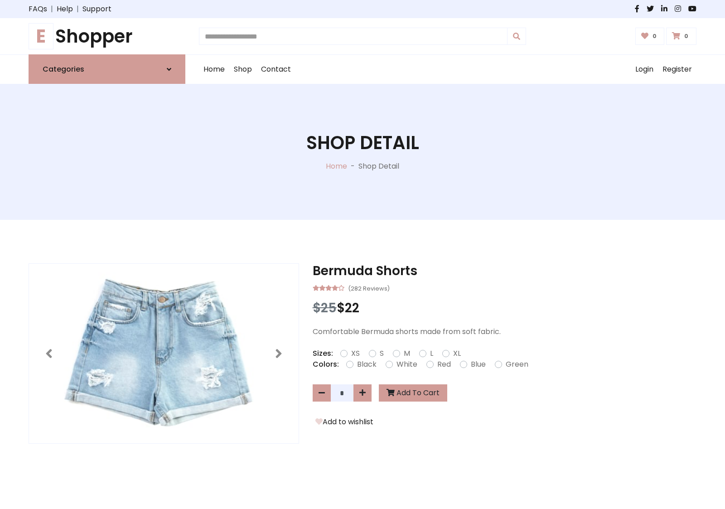 The width and height of the screenshot is (725, 509). I want to click on small: (282 Reviews), so click(369, 288).